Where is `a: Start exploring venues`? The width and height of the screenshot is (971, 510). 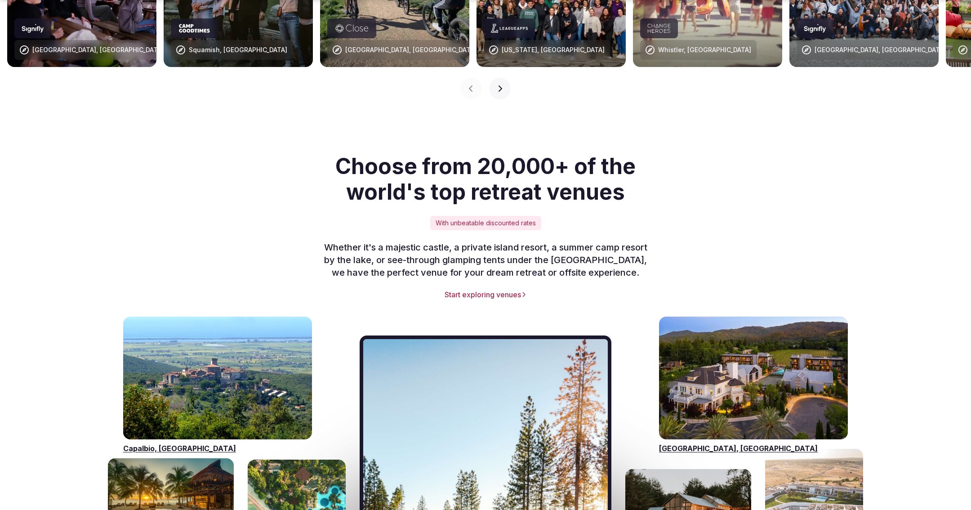
a: Start exploring venues is located at coordinates (485, 294).